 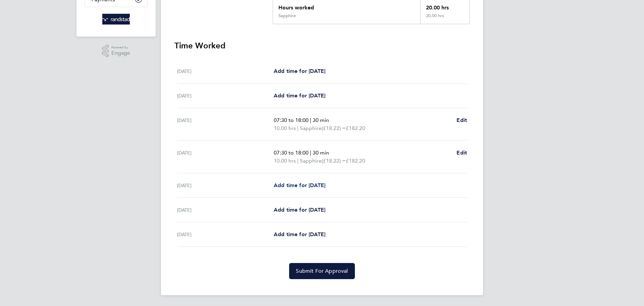 I want to click on span: Submit For Approval, so click(x=322, y=271).